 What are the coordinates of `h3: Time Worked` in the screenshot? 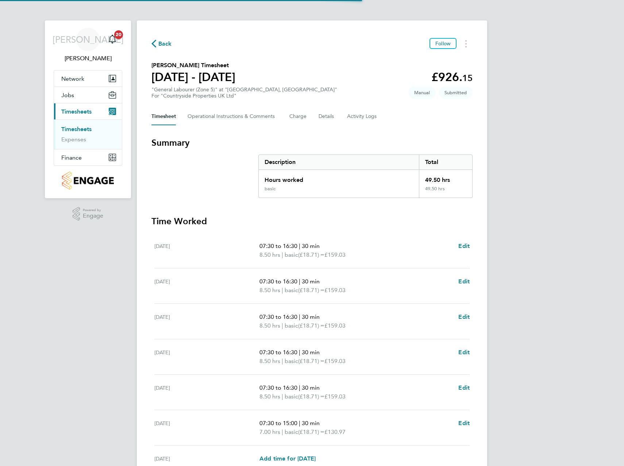 It's located at (312, 221).